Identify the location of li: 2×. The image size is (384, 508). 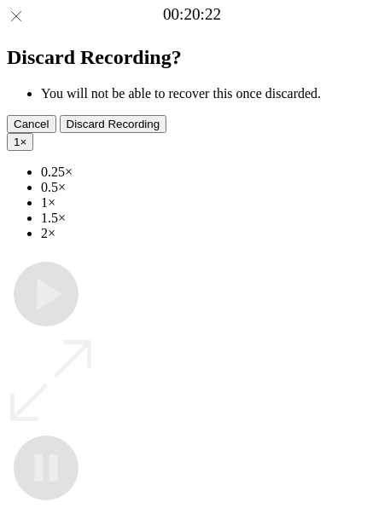
(209, 234).